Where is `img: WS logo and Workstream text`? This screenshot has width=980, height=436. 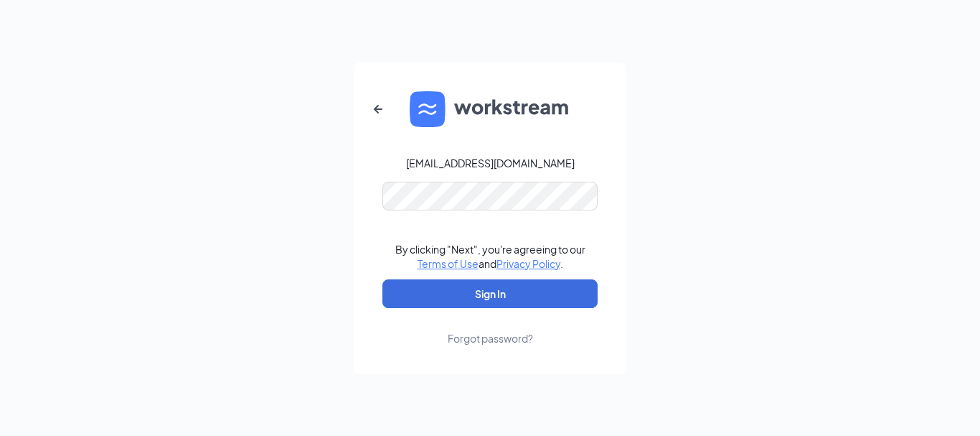
img: WS logo and Workstream text is located at coordinates (490, 109).